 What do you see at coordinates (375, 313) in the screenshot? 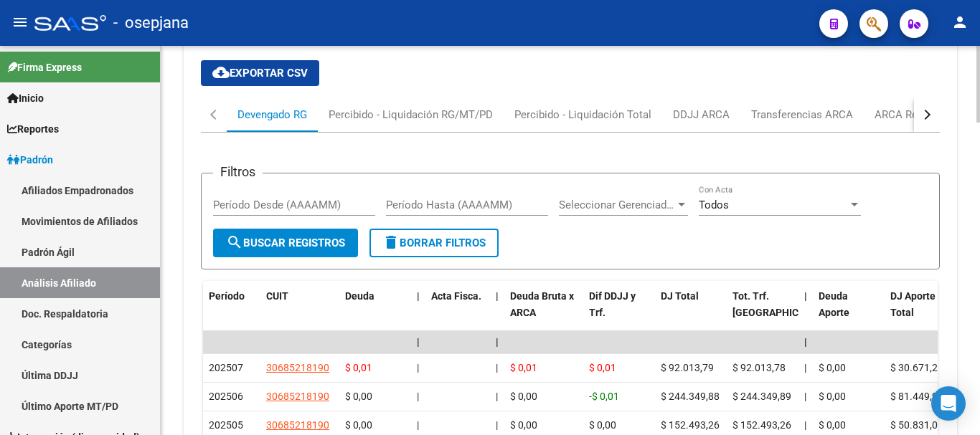
I see `datatable-header-cell: Deuda` at bounding box center [375, 313].